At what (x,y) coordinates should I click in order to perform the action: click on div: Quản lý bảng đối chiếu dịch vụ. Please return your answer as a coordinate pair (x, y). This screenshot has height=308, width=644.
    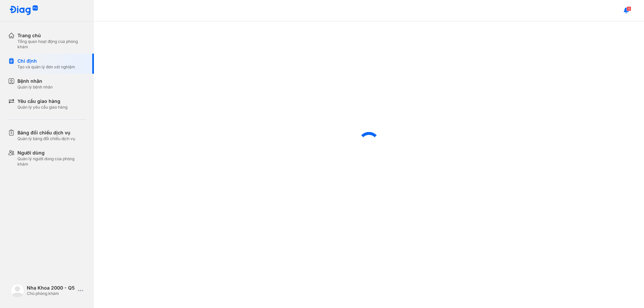
    Looking at the image, I should click on (46, 139).